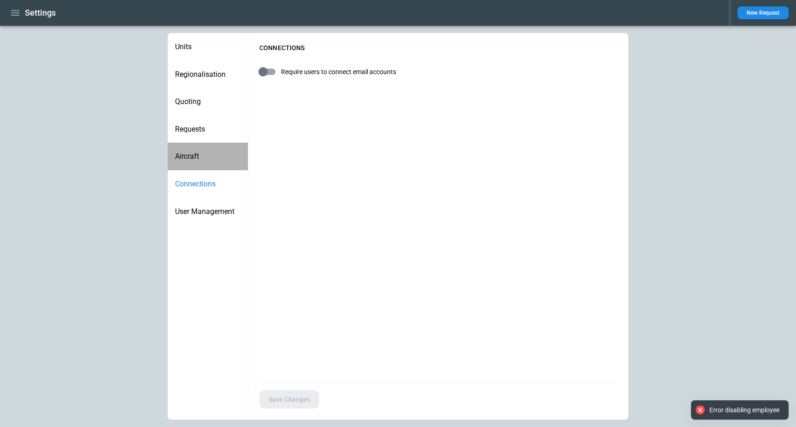  I want to click on div: User Management, so click(208, 212).